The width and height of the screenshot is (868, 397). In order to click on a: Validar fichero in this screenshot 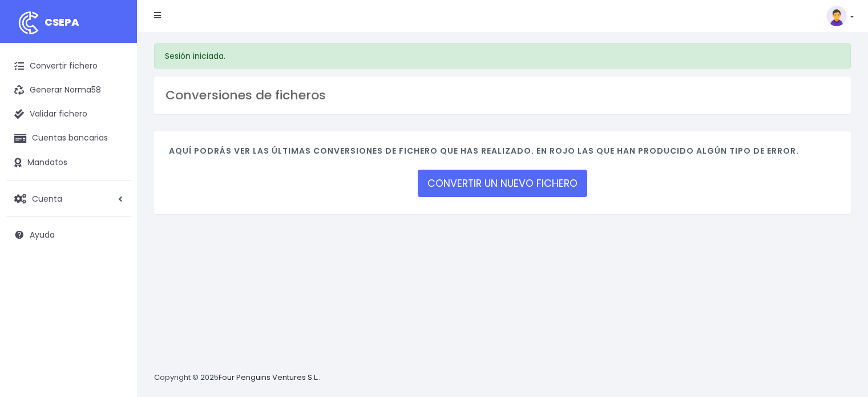, I will do `click(69, 114)`.